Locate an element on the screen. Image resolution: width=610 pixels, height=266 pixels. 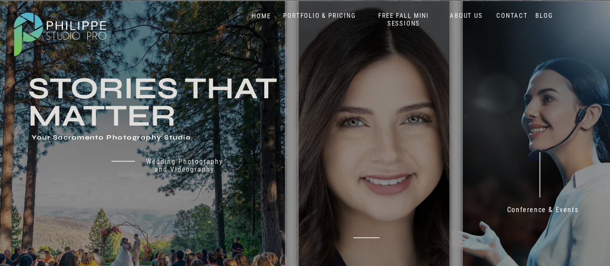
h1: Your Sacramento Photography Studio is located at coordinates (138, 138).